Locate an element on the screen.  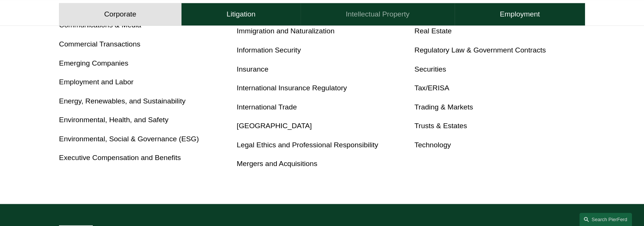
h4: Intellectual Property is located at coordinates (378, 14).